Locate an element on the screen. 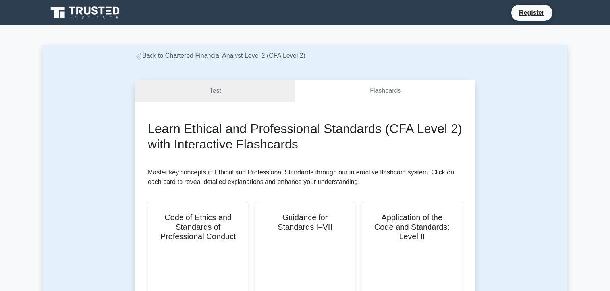 The height and width of the screenshot is (291, 610). h2: Application of the Code and Standards: Level II is located at coordinates (412, 227).